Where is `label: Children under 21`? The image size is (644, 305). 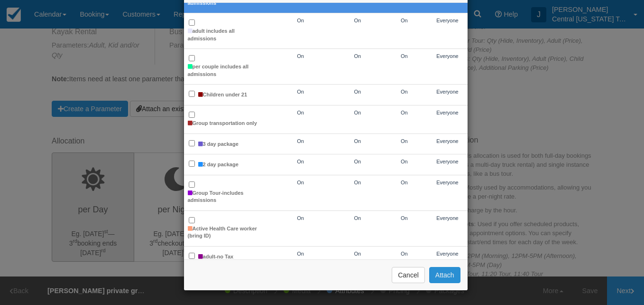 label: Children under 21 is located at coordinates (223, 95).